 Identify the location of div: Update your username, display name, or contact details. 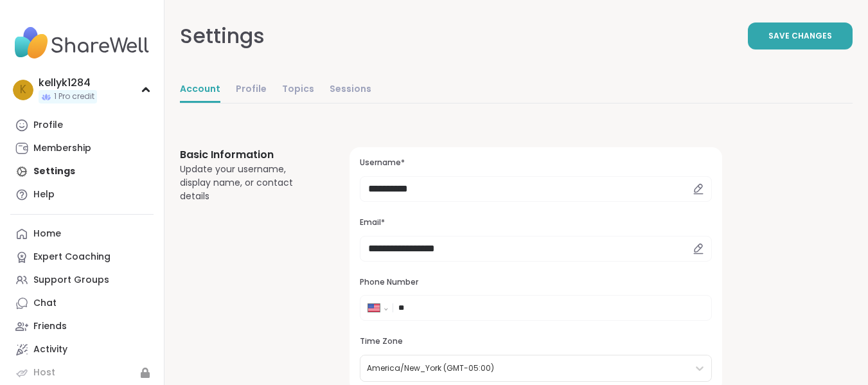
(249, 182).